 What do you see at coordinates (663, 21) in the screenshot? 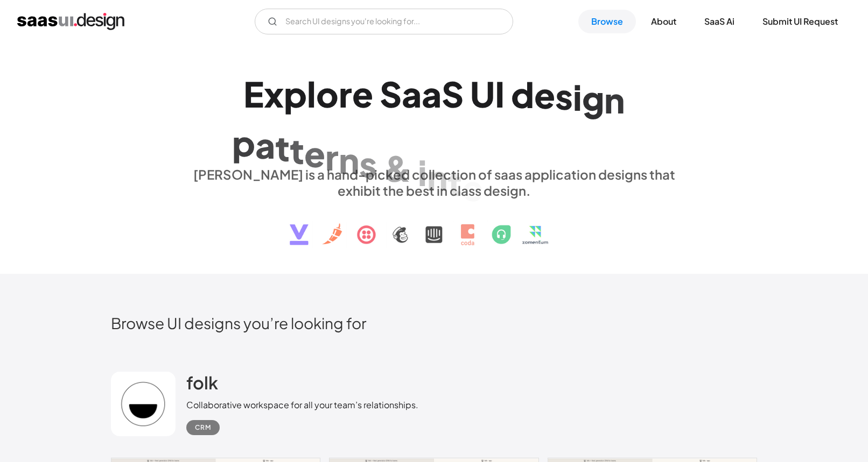
I see `a: About` at bounding box center [663, 21].